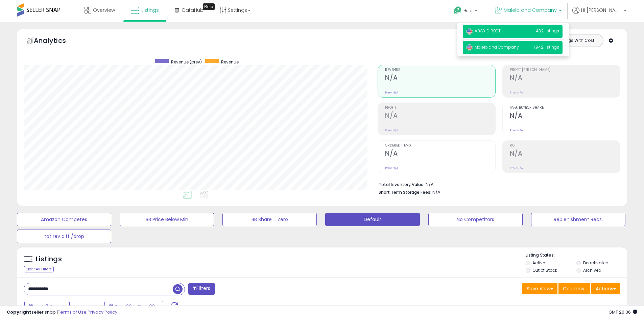 This screenshot has height=319, width=644. Describe the element at coordinates (437, 192) in the screenshot. I see `span: N/A` at that location.